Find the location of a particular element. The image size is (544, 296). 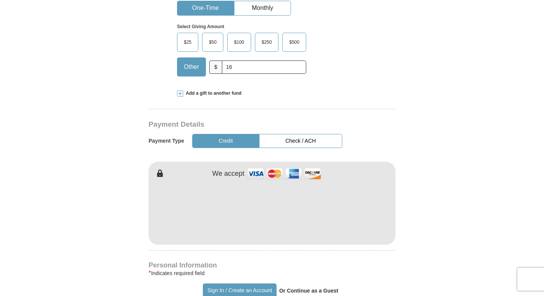

input: Other Amount is located at coordinates (264, 67).